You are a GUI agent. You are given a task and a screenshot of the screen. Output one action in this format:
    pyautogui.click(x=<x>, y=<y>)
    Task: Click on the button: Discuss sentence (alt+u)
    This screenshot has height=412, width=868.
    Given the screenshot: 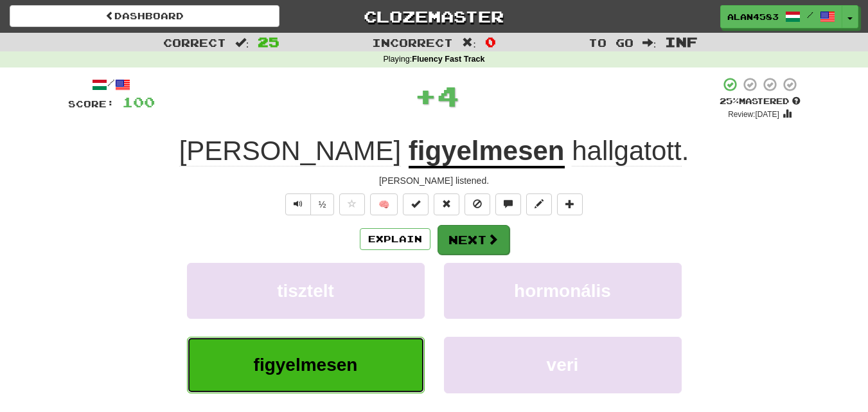 What is the action you would take?
    pyautogui.click(x=508, y=205)
    